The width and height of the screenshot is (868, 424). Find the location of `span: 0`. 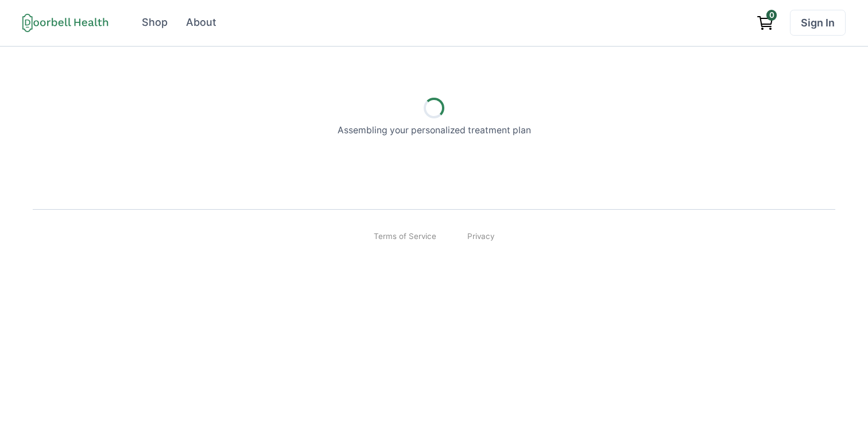

span: 0 is located at coordinates (771, 15).